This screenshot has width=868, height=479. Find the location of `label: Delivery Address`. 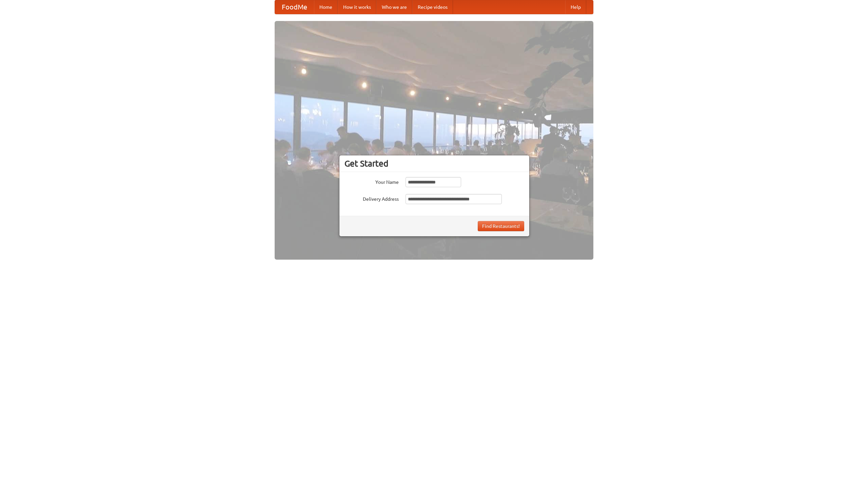

label: Delivery Address is located at coordinates (372, 198).